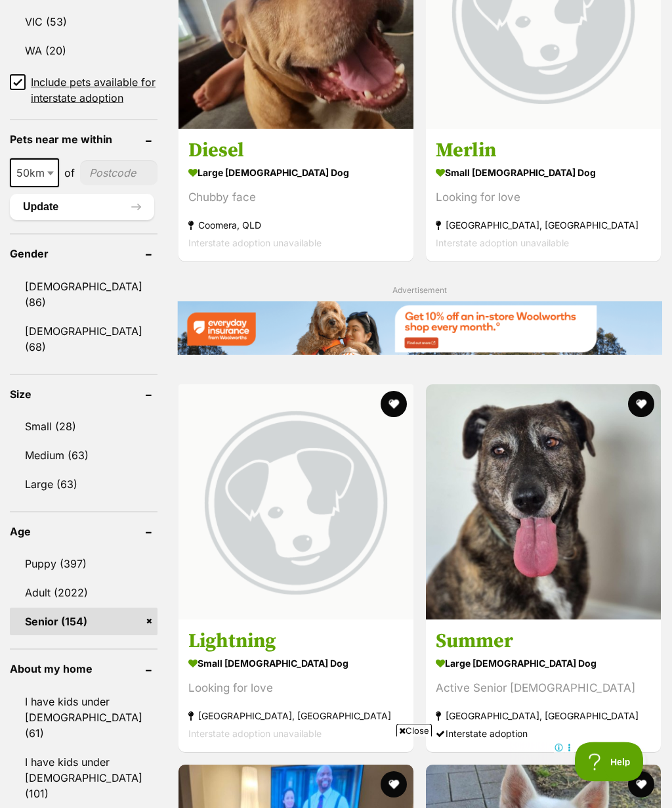  What do you see at coordinates (70, 173) in the screenshot?
I see `span: of` at bounding box center [70, 173].